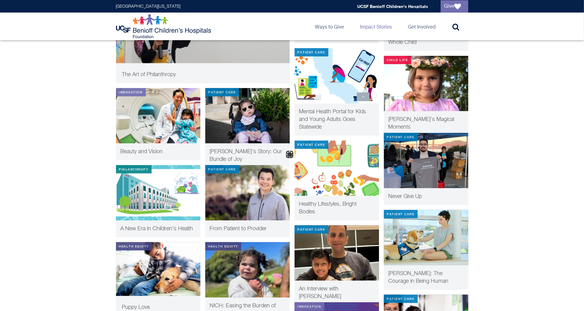 This screenshot has width=584, height=311. I want to click on span: Mental Health Portal for Kids and Young Adults Goes Statewide, so click(333, 119).